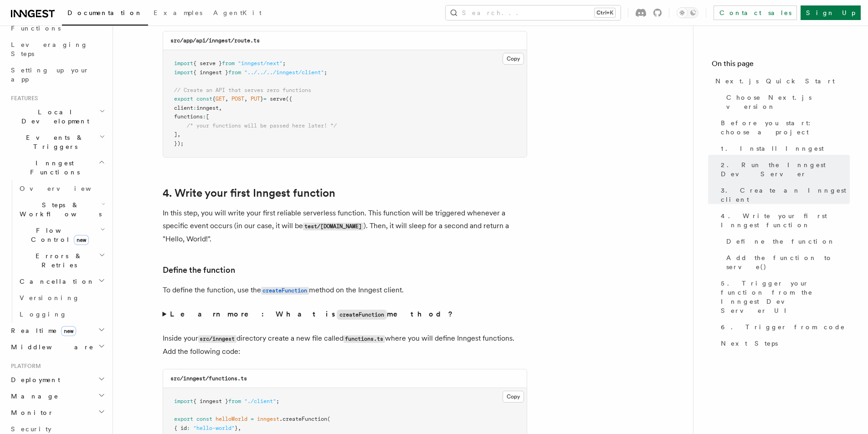 The height and width of the screenshot is (434, 868). Describe the element at coordinates (345, 314) in the screenshot. I see `summary: Learn more: What iscreateFunctionmethod?` at that location.